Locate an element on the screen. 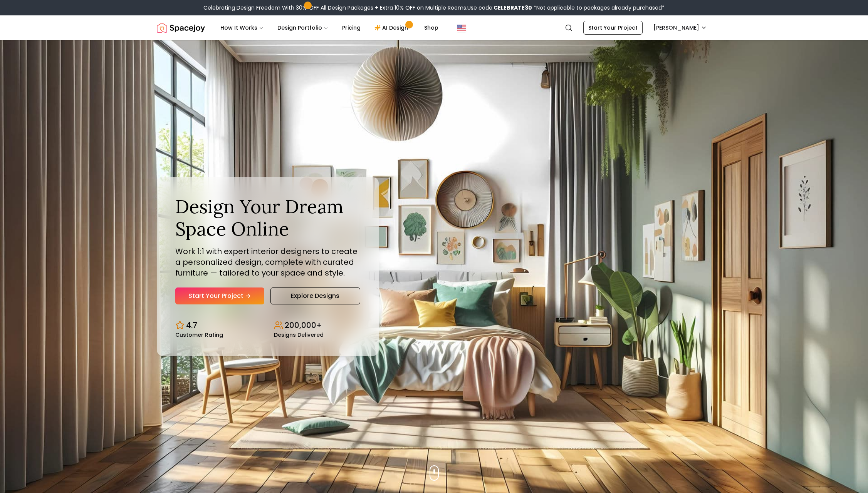  a: Spacejoy is located at coordinates (180, 28).